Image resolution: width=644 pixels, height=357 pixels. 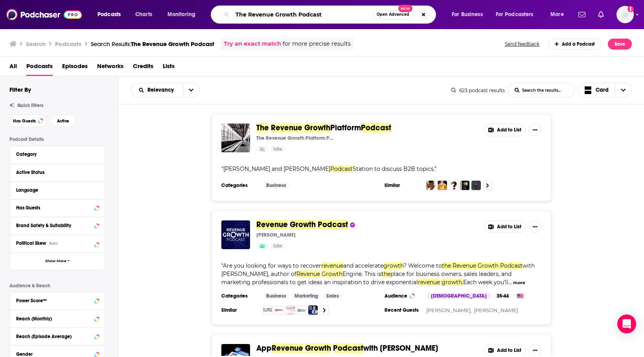 What do you see at coordinates (302, 224) in the screenshot?
I see `a: RevenueGrowthPodcast` at bounding box center [302, 224].